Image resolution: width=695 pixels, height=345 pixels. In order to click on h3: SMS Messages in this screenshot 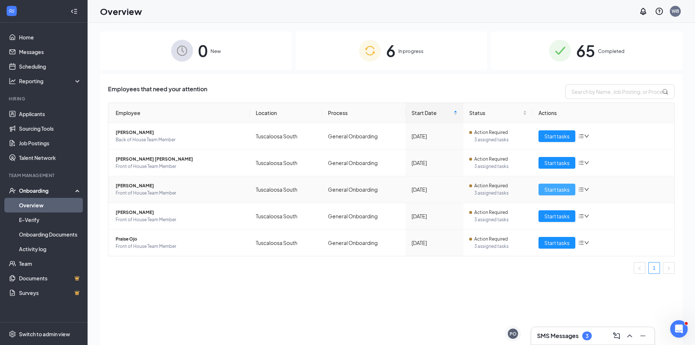, I will do `click(558, 336)`.